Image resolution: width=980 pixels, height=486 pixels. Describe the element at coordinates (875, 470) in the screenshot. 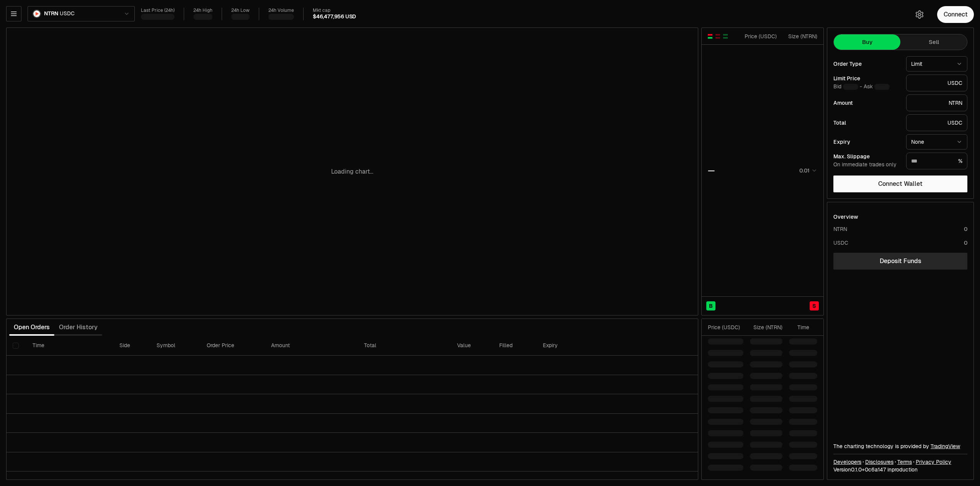

I see `span: 0c6a147ce076fad793407a29af78efb4487d8be7` at that location.